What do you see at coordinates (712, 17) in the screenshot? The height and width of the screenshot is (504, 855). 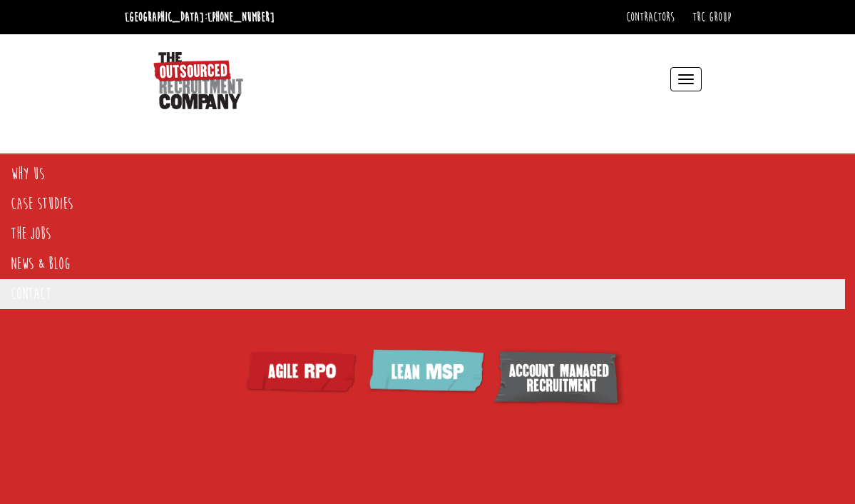 I see `a: TRC Group` at bounding box center [712, 17].